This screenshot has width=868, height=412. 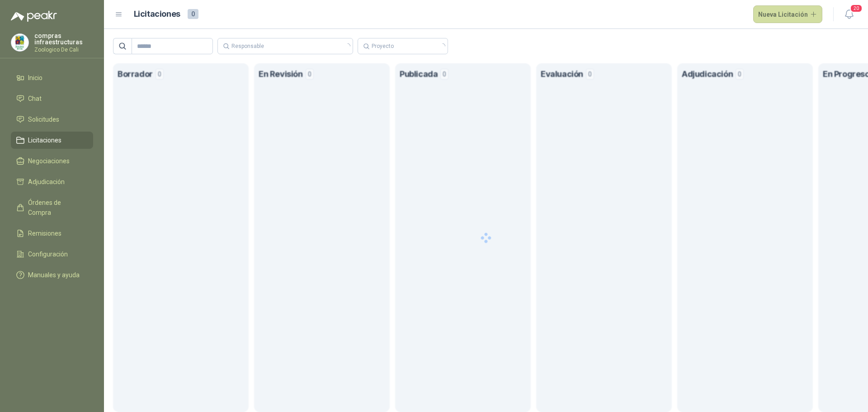 I want to click on span: 20, so click(x=857, y=8).